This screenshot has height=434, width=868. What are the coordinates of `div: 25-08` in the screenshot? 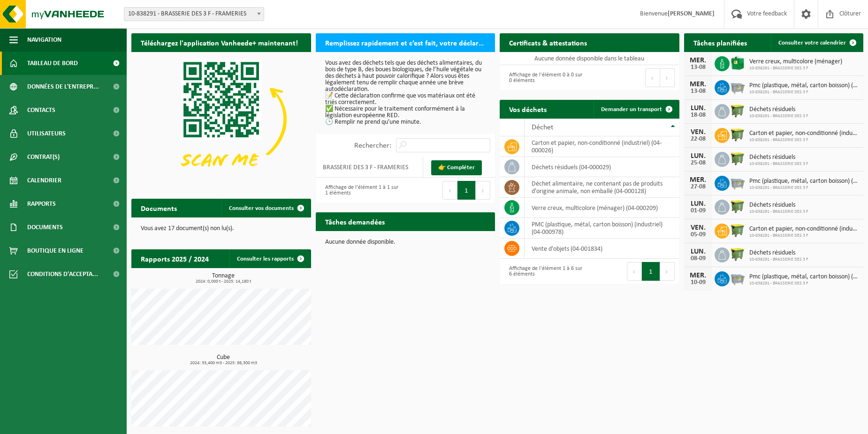 It's located at (698, 163).